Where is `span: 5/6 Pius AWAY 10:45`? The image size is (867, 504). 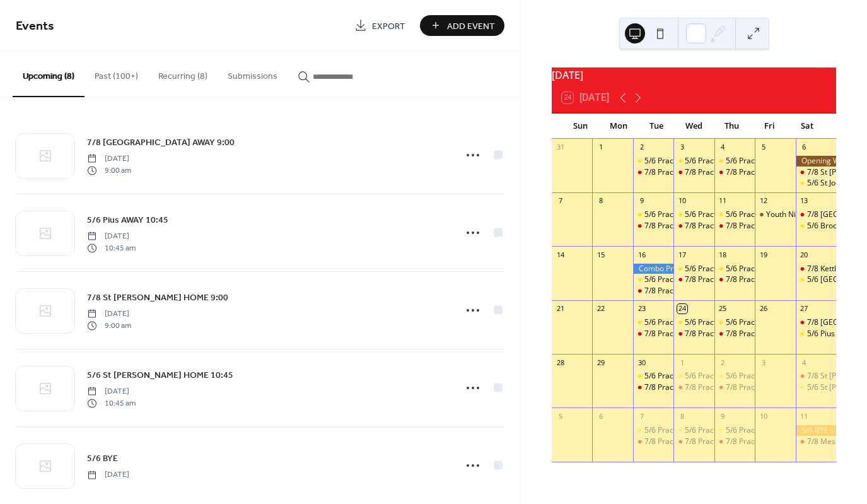 span: 5/6 Pius AWAY 10:45 is located at coordinates (128, 220).